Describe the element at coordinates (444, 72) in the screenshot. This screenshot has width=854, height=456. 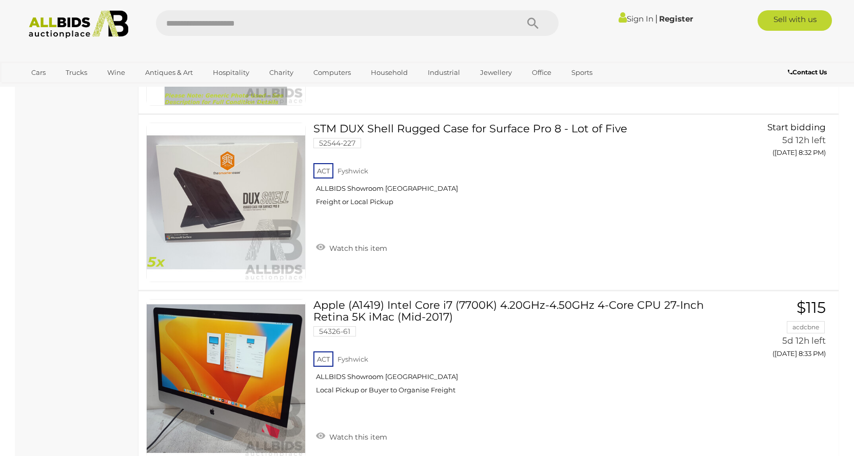
I see `a: Industrial` at that location.